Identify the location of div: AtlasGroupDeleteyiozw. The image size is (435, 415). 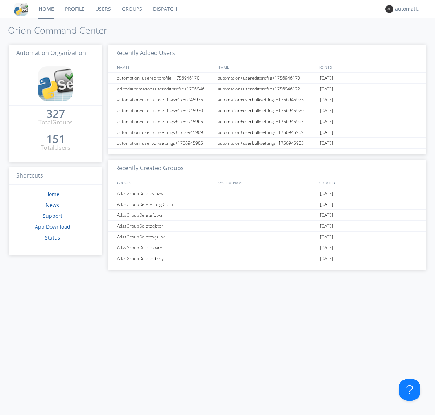
(165, 193).